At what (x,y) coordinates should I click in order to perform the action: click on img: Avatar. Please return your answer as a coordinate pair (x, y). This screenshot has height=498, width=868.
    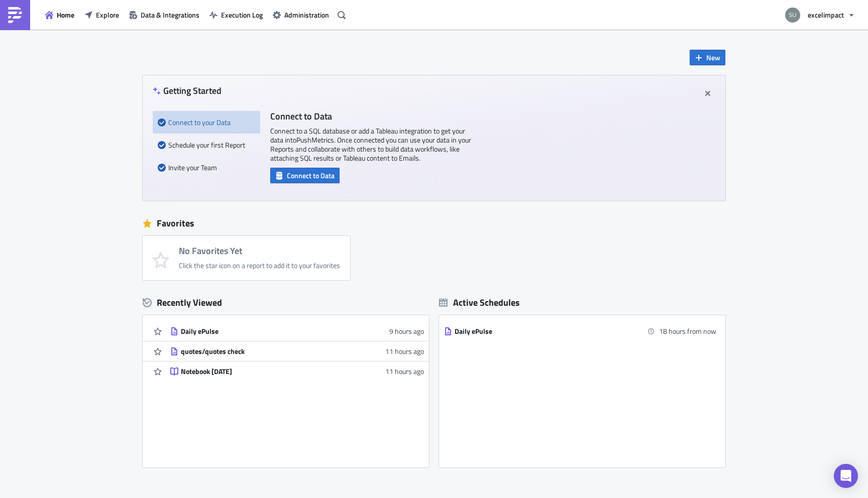
    Looking at the image, I should click on (792, 15).